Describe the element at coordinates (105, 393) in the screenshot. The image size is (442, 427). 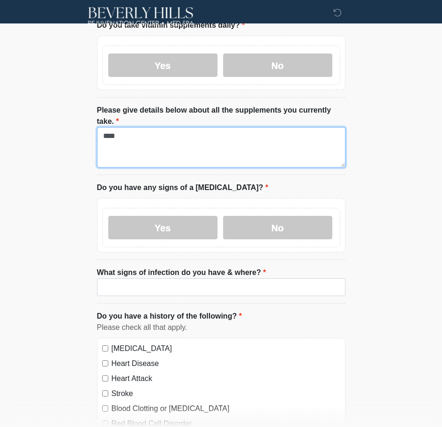
I see `input: Stroke` at that location.